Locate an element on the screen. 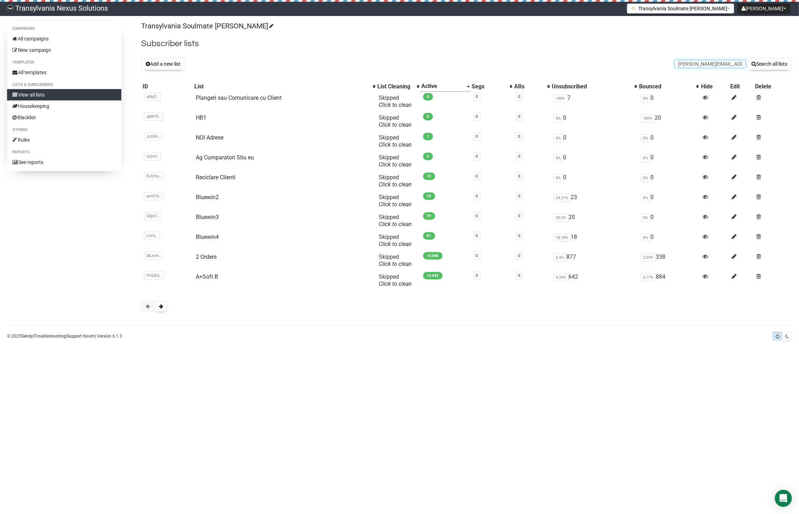 The image size is (799, 514). span: 72 is located at coordinates (429, 196).